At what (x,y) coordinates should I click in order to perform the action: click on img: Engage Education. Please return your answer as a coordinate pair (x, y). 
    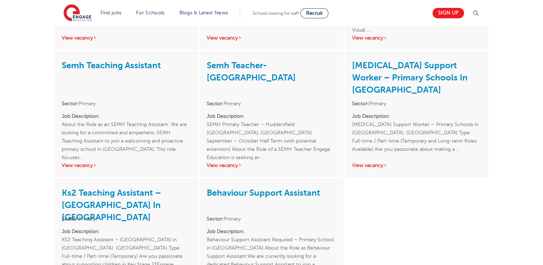
    Looking at the image, I should click on (78, 13).